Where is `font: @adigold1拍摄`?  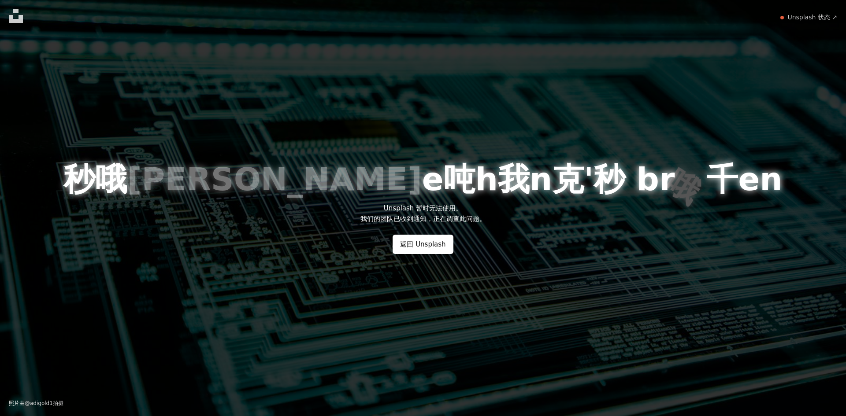
font: @adigold1拍摄 is located at coordinates (44, 404).